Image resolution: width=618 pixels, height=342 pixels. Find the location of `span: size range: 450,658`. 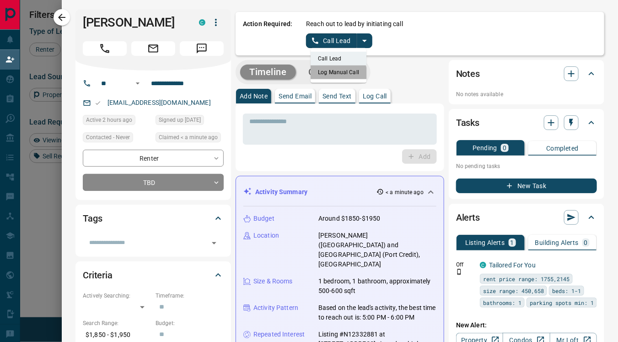

span: size range: 450,658 is located at coordinates (514, 291).